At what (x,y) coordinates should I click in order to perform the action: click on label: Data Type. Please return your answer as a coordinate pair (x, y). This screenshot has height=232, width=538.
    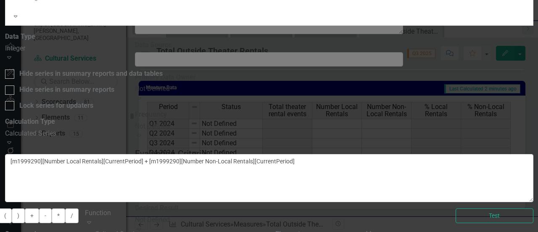
    Looking at the image, I should click on (20, 37).